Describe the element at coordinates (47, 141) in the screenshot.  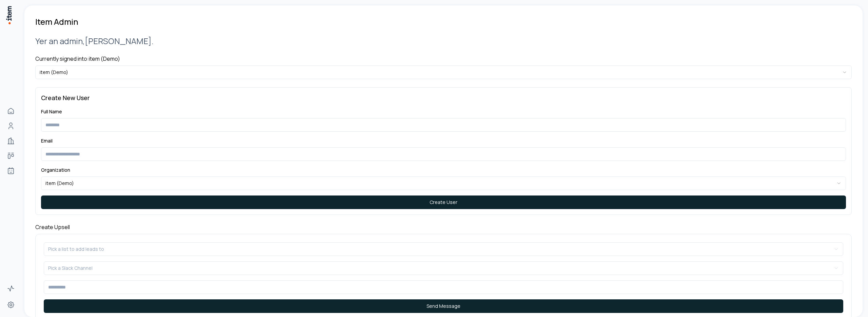
I see `label: Email` at that location.